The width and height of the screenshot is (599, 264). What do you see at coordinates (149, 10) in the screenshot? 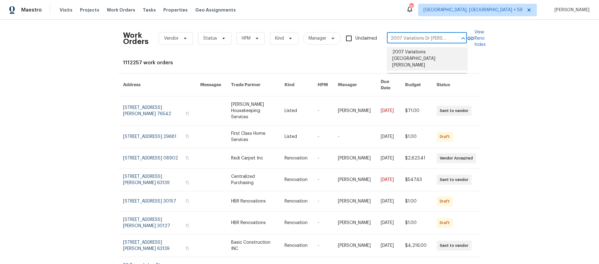
I see `span: Tasks` at bounding box center [149, 10].